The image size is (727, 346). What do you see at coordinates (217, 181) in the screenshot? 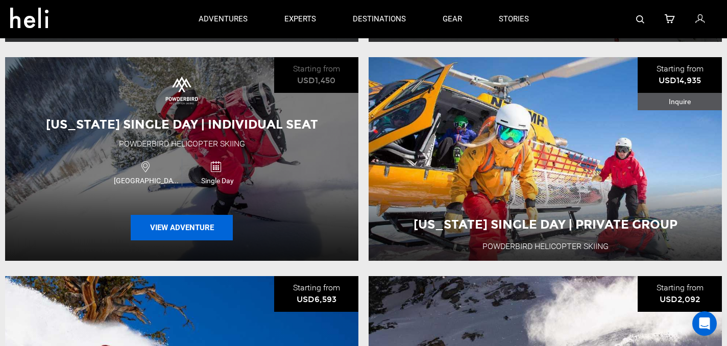
I see `span: Single Day` at bounding box center [217, 181].